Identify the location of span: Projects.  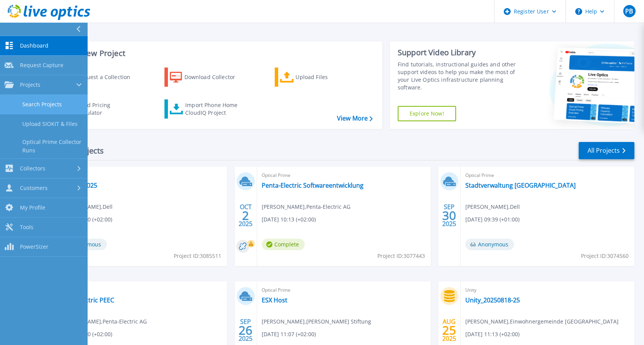
(30, 85).